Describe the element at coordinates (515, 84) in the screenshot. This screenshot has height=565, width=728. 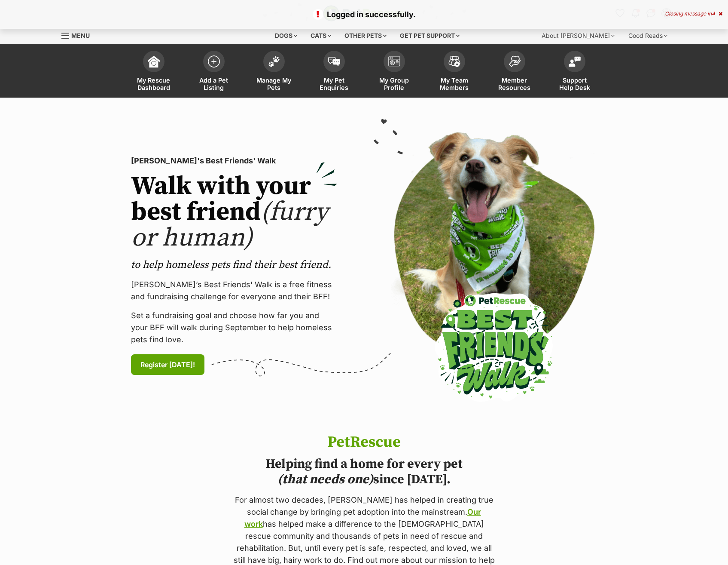
I see `span: Member Resources` at that location.